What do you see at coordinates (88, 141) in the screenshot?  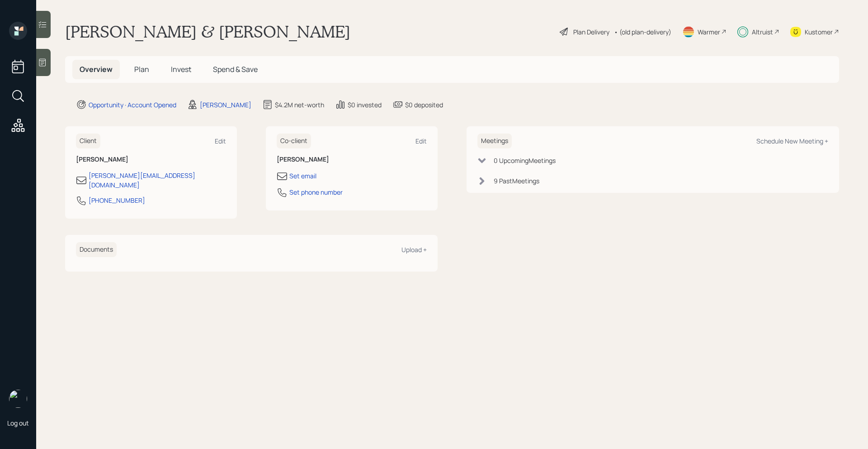 I see `h6: Client` at bounding box center [88, 141].